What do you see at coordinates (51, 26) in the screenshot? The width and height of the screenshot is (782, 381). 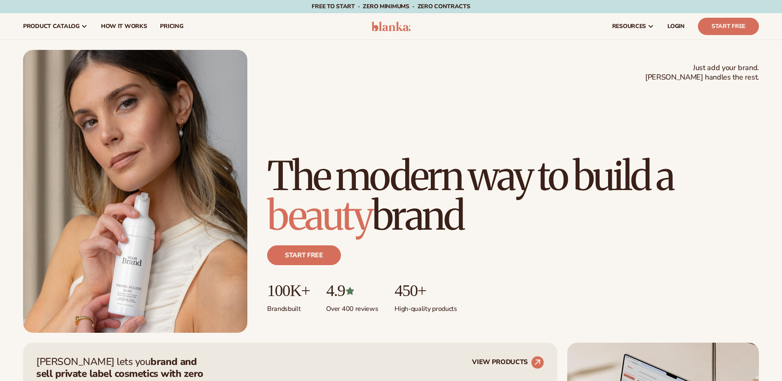 I see `span: product catalog` at bounding box center [51, 26].